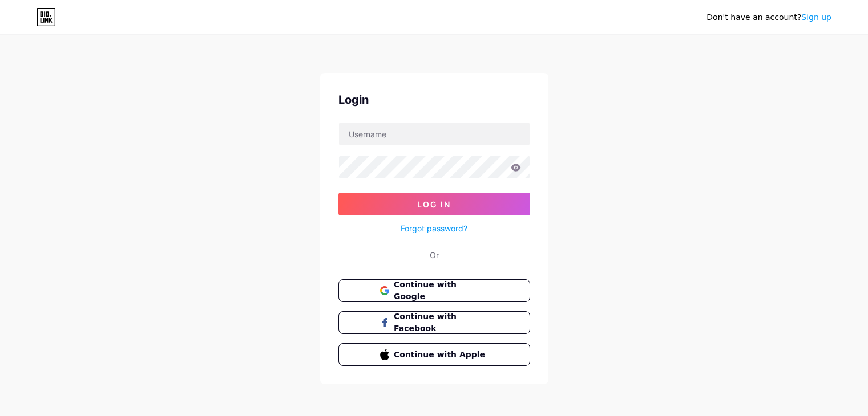 Image resolution: width=868 pixels, height=416 pixels. What do you see at coordinates (434, 291) in the screenshot?
I see `button: Continue with Google` at bounding box center [434, 291].